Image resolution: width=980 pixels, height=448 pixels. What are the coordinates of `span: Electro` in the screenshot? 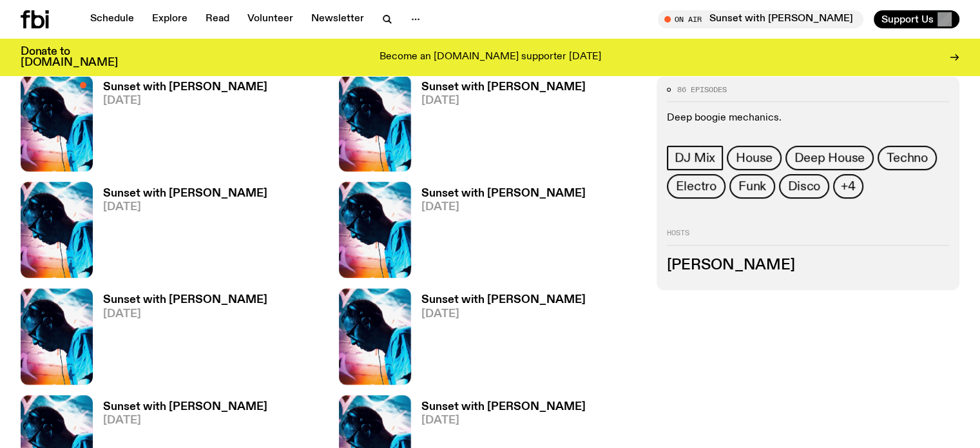 It's located at (696, 187).